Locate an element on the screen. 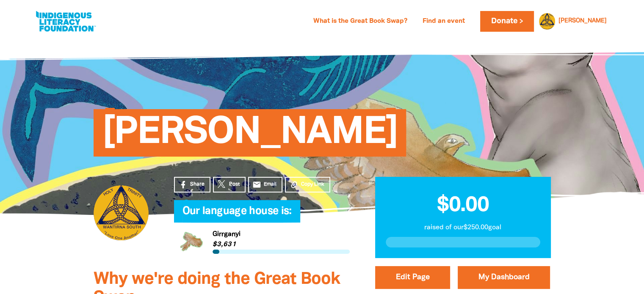 The image size is (644, 294). a: emailEmail is located at coordinates (265, 185).